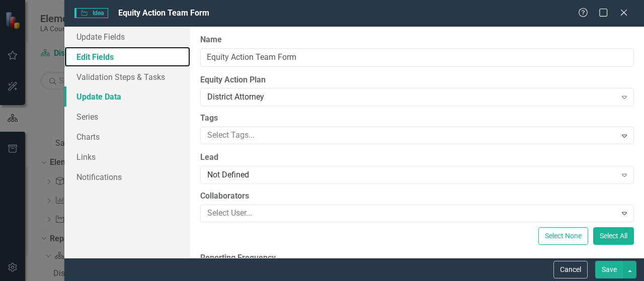 This screenshot has width=644, height=281. Describe the element at coordinates (417, 196) in the screenshot. I see `label: Collaborators` at that location.